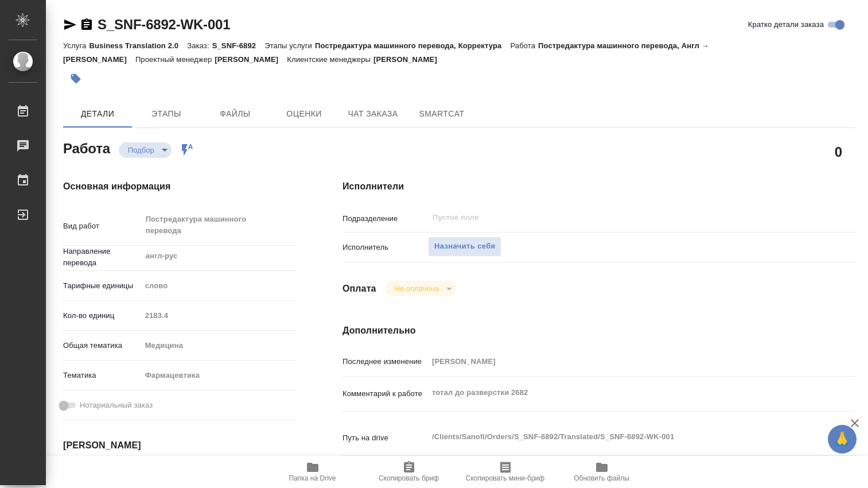 Image resolution: width=868 pixels, height=488 pixels. I want to click on button: Скопировать бриф, so click(409, 472).